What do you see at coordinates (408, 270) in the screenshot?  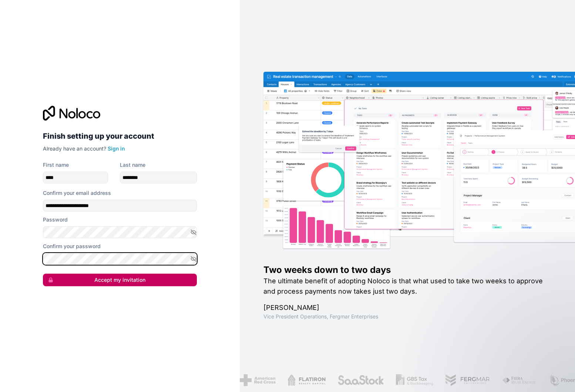 I see `h1: Two weeks down to two days` at bounding box center [408, 270].